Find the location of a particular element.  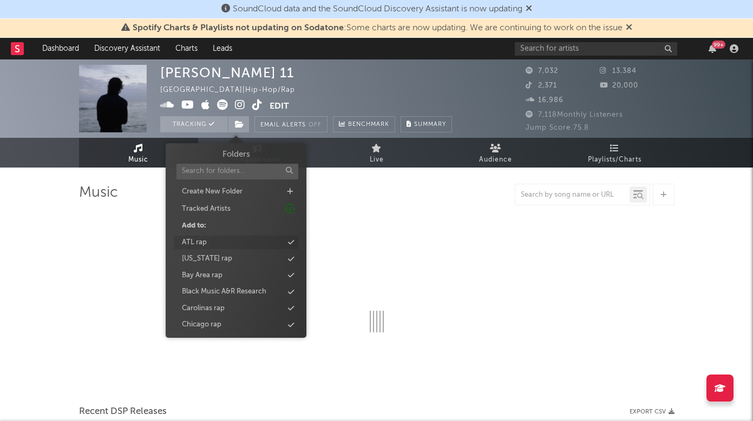

button: Summary is located at coordinates (426, 124).